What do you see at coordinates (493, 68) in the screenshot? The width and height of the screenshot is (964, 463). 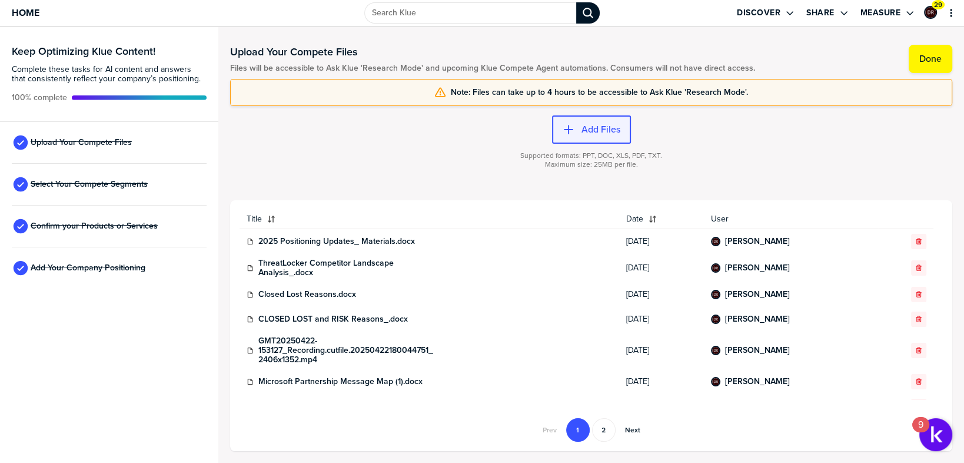 I see `span: Files will be accessible to Ask Klue 'Research Mode' and upcoming Klue Compete Agent automations....` at bounding box center [493, 68].